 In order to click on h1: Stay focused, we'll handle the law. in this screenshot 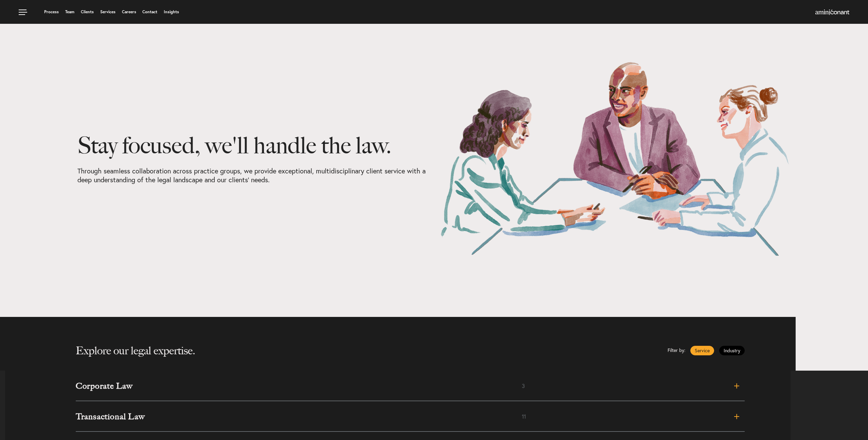, I will do `click(253, 149)`.